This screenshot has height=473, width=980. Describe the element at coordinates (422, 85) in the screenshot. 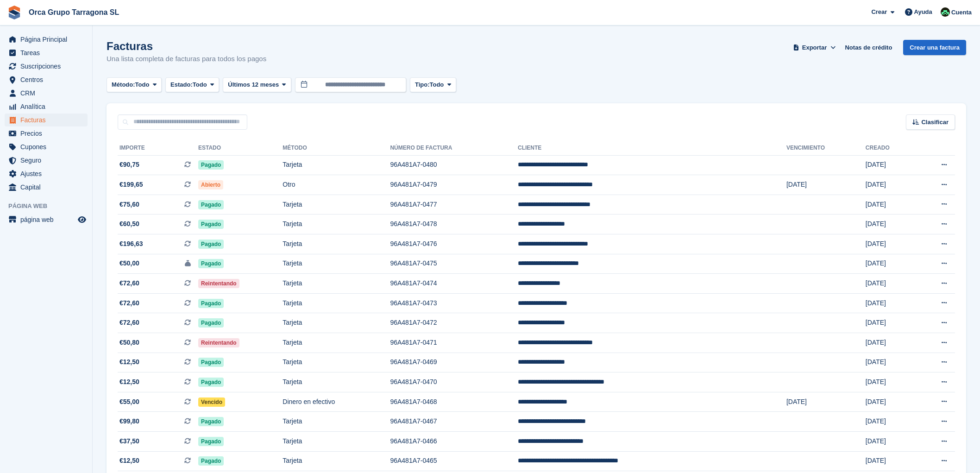

I see `span: Tipo:` at that location.